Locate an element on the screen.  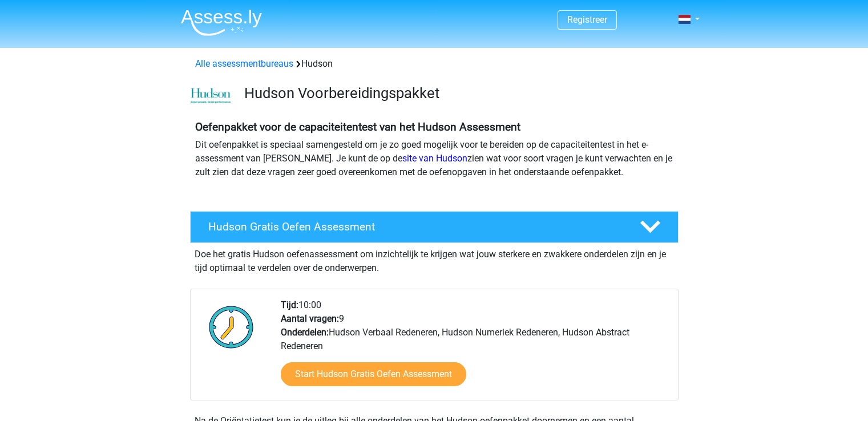
a: Alle assessmentbureaus is located at coordinates (245, 64).